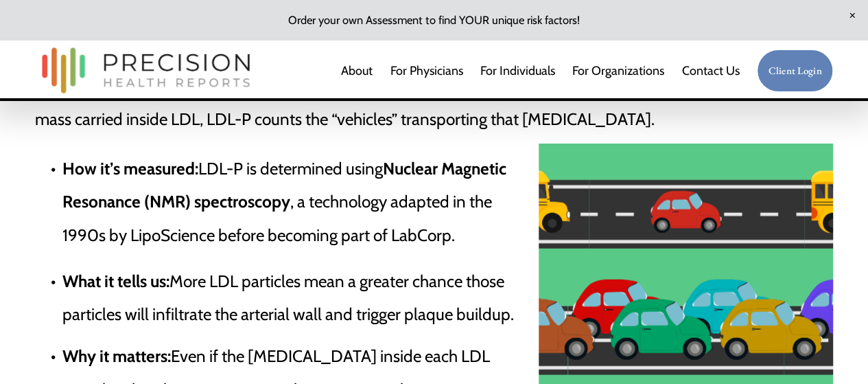 This screenshot has height=384, width=868. What do you see at coordinates (357, 71) in the screenshot?
I see `a: About` at bounding box center [357, 71].